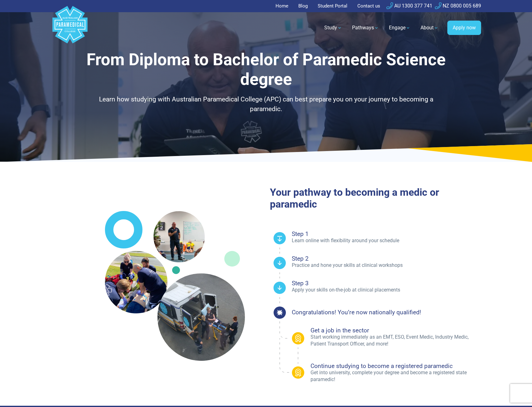  Describe the element at coordinates (396, 330) in the screenshot. I see `h4: Get a job in the sector` at that location.